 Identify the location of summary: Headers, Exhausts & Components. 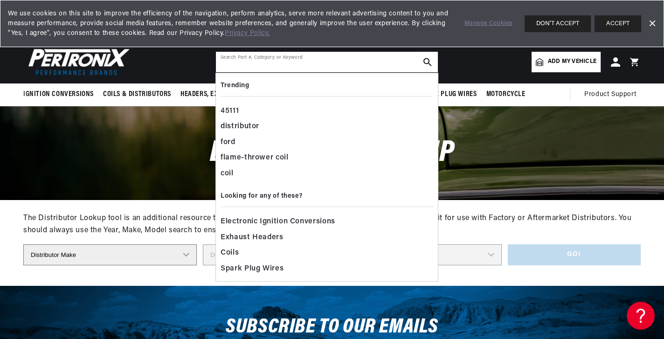
(235, 94).